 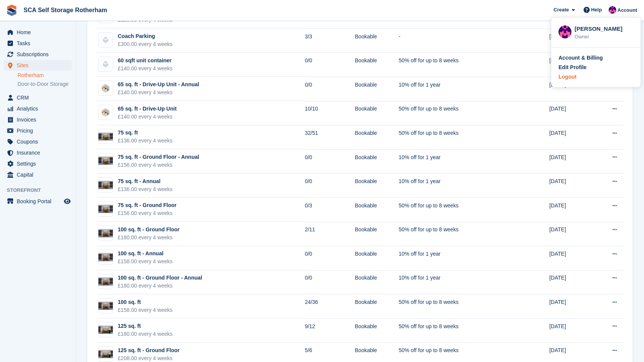 I want to click on div: 75 sq. ft - Annual, so click(x=145, y=181).